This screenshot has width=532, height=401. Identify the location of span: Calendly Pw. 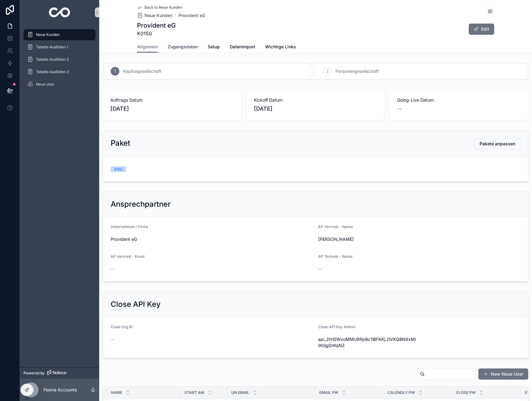
(401, 393).